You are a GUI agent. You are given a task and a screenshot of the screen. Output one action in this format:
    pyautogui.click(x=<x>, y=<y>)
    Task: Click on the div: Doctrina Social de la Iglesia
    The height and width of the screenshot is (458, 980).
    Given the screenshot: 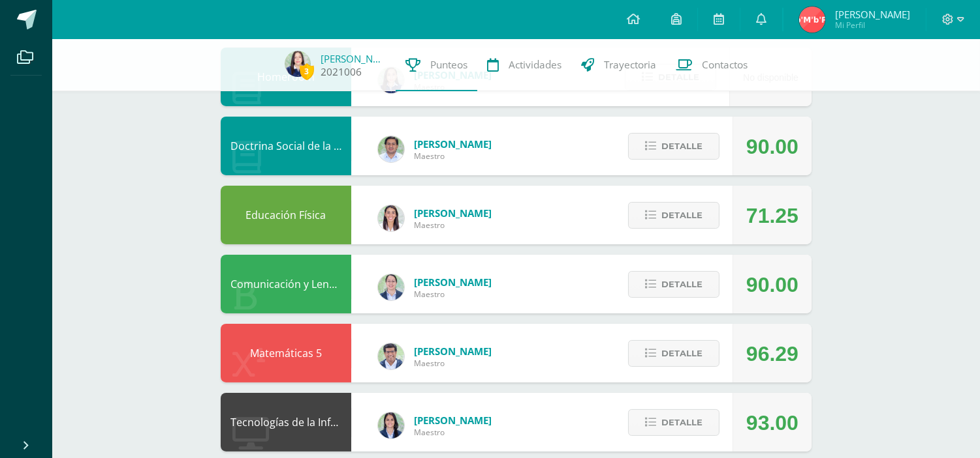 What is the action you would take?
    pyautogui.click(x=286, y=146)
    